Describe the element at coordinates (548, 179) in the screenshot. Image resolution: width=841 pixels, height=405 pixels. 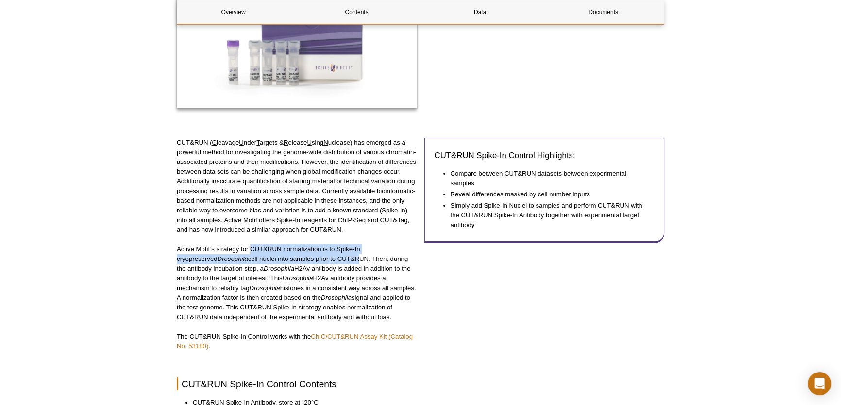
I see `li: Compare between CUT&RUN datasets between experimental samples` at that location.